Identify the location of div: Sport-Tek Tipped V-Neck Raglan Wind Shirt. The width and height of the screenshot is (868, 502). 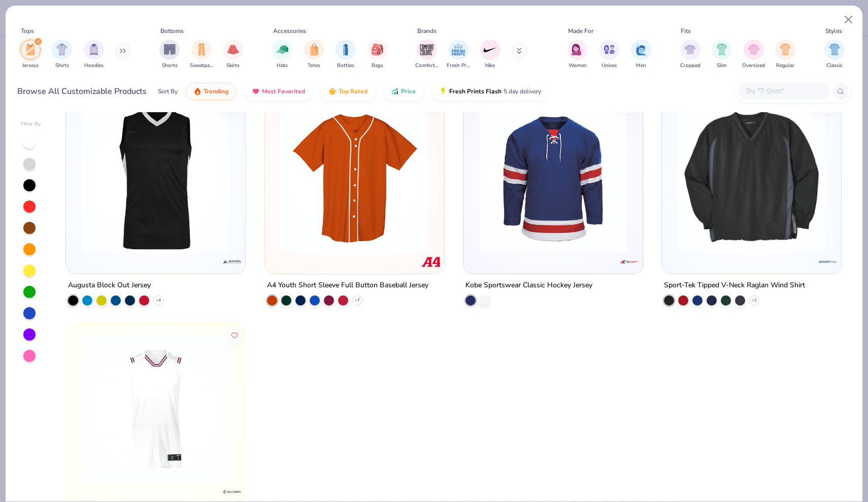
(735, 286).